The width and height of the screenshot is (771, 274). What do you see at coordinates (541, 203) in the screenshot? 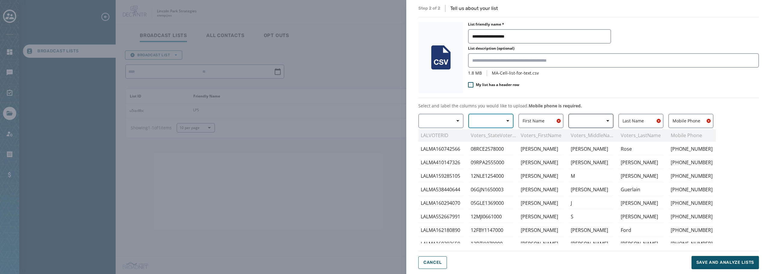
I see `div: Laurie` at bounding box center [541, 203].